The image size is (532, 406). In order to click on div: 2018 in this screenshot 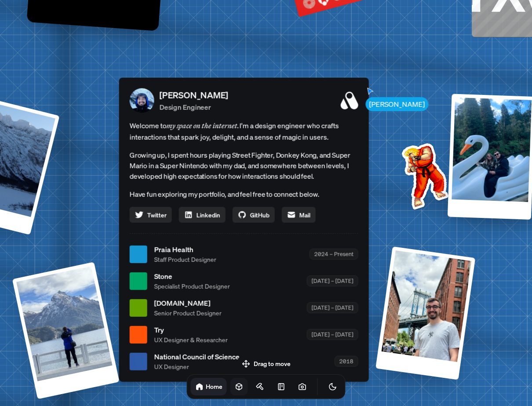, I will do `click(347, 361)`.